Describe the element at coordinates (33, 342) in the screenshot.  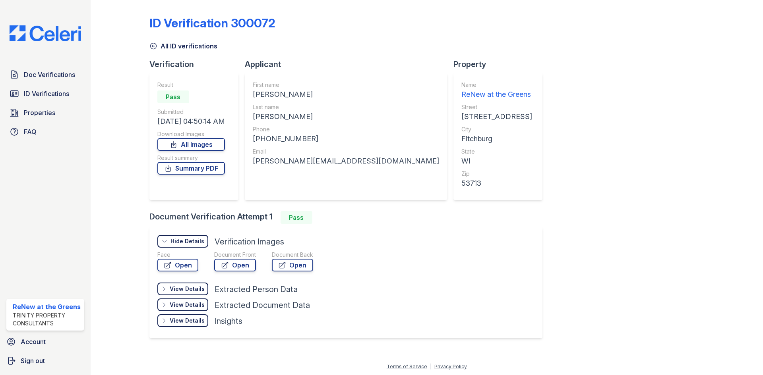
I see `span: Account` at that location.